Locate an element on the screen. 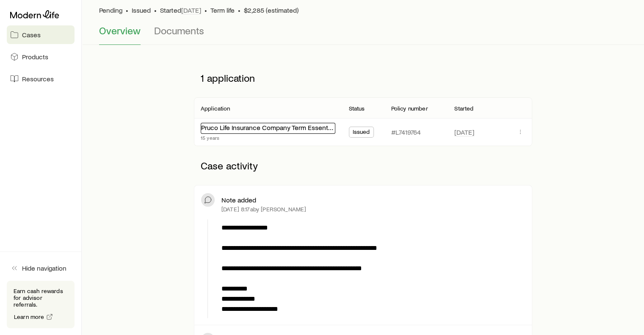 Image resolution: width=644 pixels, height=335 pixels. p: Status is located at coordinates (357, 108).